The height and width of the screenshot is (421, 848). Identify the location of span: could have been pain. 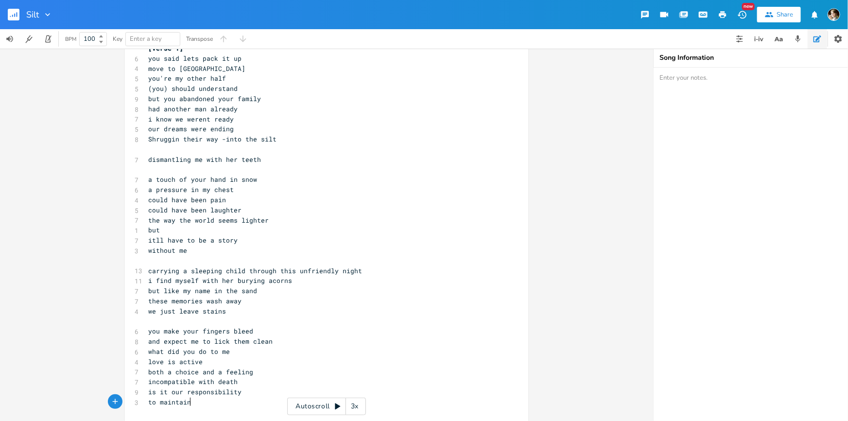
(187, 200).